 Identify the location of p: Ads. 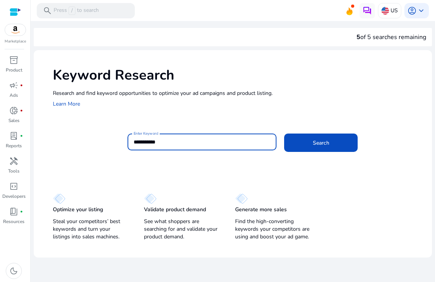
(14, 95).